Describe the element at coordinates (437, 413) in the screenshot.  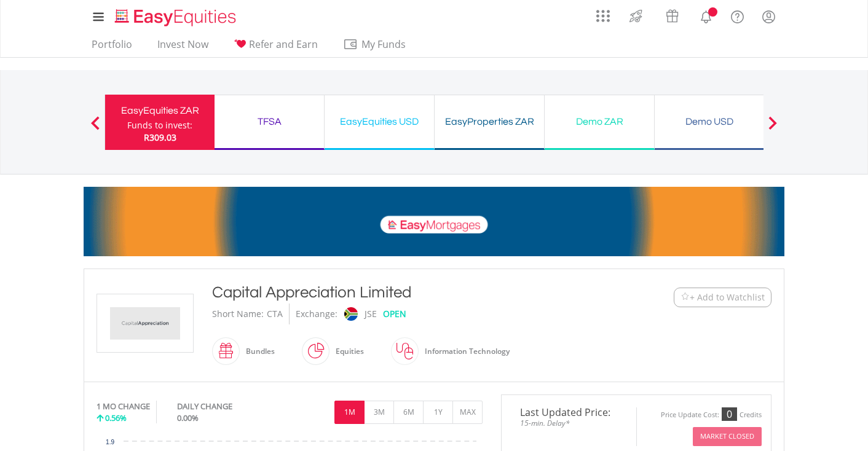
I see `button: 1Y` at that location.